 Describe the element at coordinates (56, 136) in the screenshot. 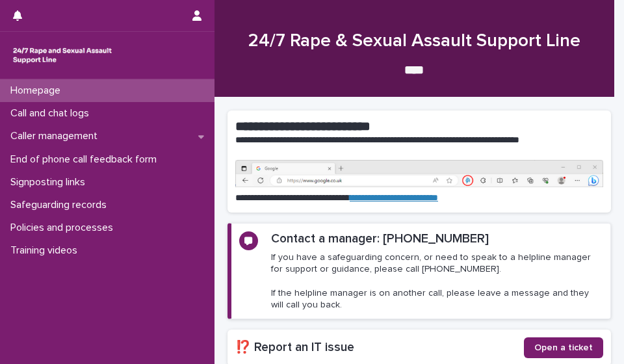

I see `p: Caller management` at that location.